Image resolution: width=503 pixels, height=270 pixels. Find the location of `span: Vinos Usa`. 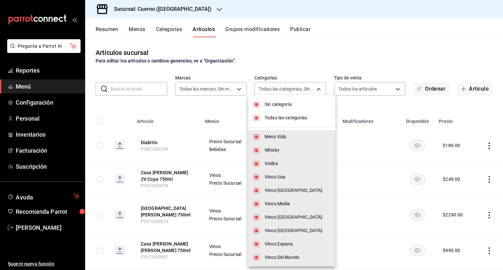

span: Vinos Usa is located at coordinates (297, 177).